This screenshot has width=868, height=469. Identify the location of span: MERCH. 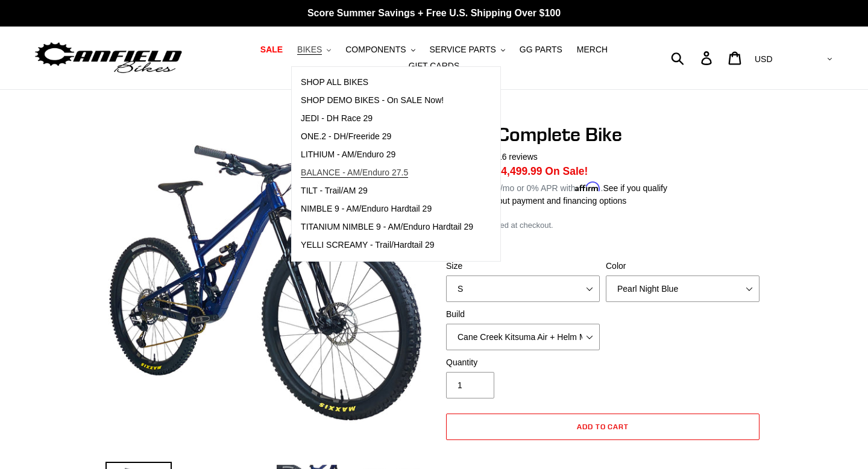
(592, 50).